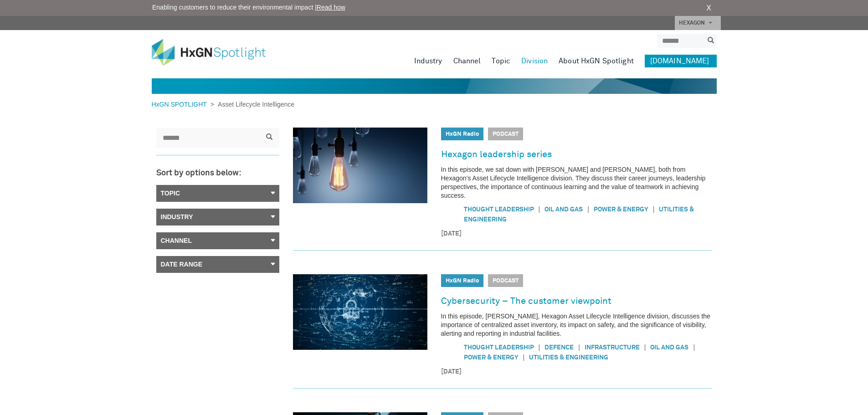 The height and width of the screenshot is (415, 868). Describe the element at coordinates (254, 104) in the screenshot. I see `span: Asset Lifecycle Intelligence` at that location.